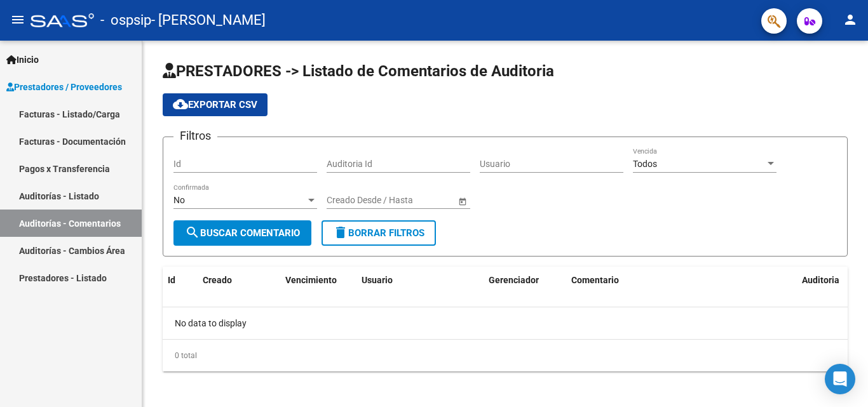 Image resolution: width=868 pixels, height=407 pixels. Describe the element at coordinates (525, 280) in the screenshot. I see `datatable-header-cell: Gerenciador` at that location.